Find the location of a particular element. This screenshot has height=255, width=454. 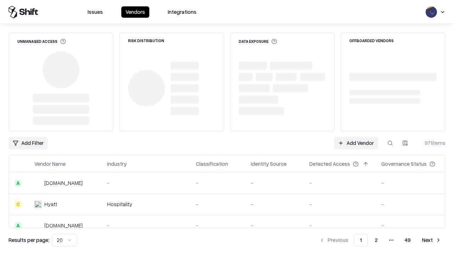

div: Unmanaged Access is located at coordinates (41, 41).